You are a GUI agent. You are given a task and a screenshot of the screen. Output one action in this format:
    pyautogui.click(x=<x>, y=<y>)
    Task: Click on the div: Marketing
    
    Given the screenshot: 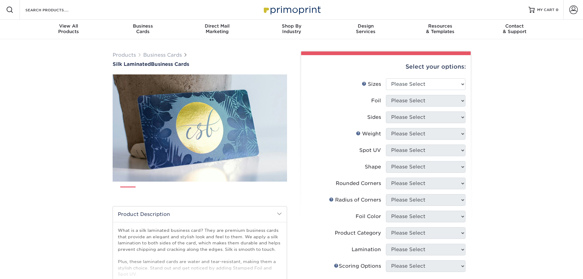 What is the action you would take?
    pyautogui.click(x=217, y=29)
    